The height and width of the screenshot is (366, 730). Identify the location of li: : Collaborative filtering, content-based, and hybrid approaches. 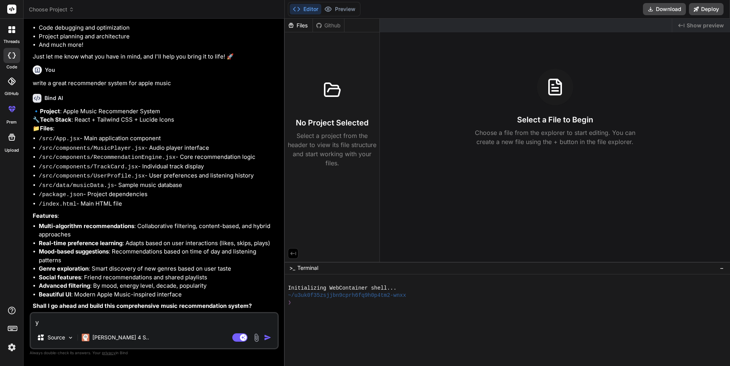
(158, 230).